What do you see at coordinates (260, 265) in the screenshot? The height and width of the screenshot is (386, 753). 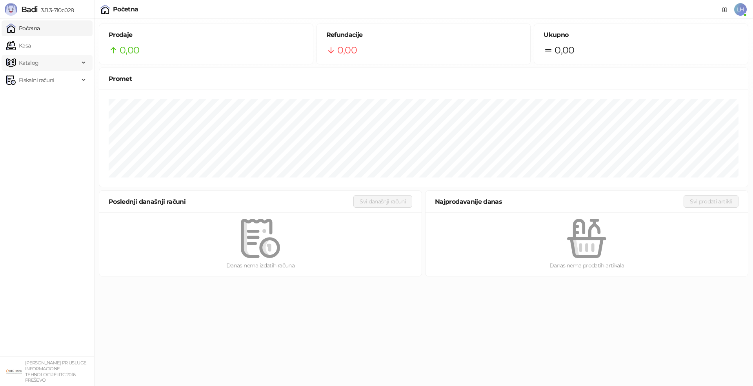 I see `div: Danas nema izdatih računa` at bounding box center [260, 265].